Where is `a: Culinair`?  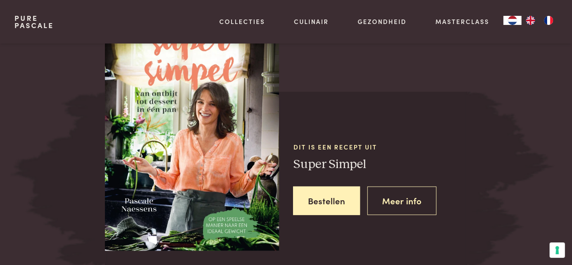
a: Culinair is located at coordinates (311, 21).